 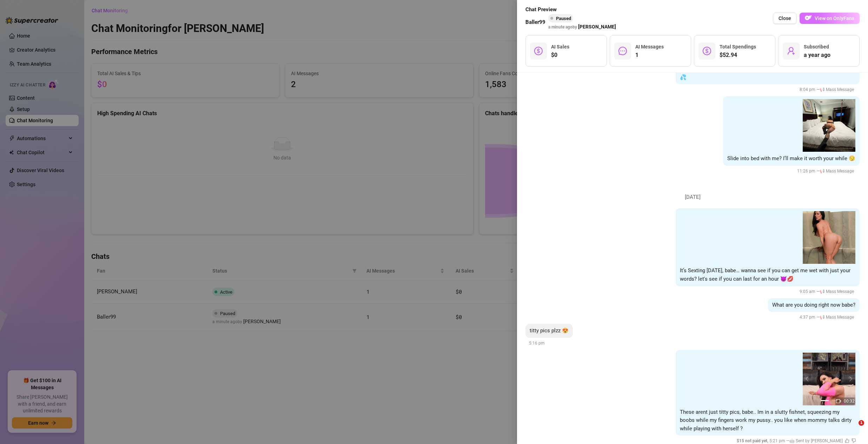 What do you see at coordinates (792, 159) in the screenshot?
I see `span: Slide into bed with me? I’ll make it worth your while 😏` at bounding box center [792, 159].